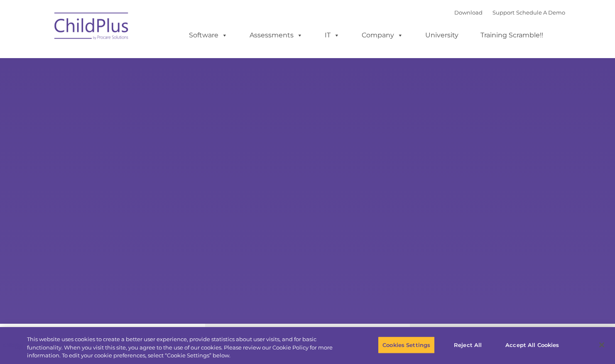 The width and height of the screenshot is (615, 364). What do you see at coordinates (406, 345) in the screenshot?
I see `button: Cookies Settings` at bounding box center [406, 345].